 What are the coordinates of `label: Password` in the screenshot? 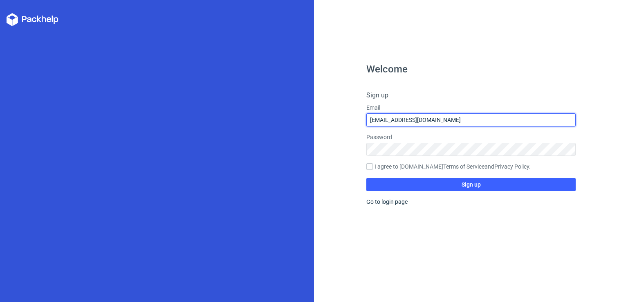 It's located at (471, 137).